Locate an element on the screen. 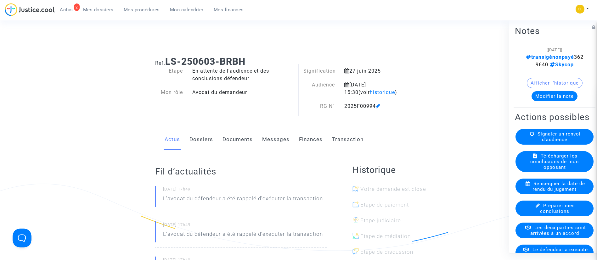 The height and width of the screenshot is (260, 597). a: Actus is located at coordinates (172, 140).